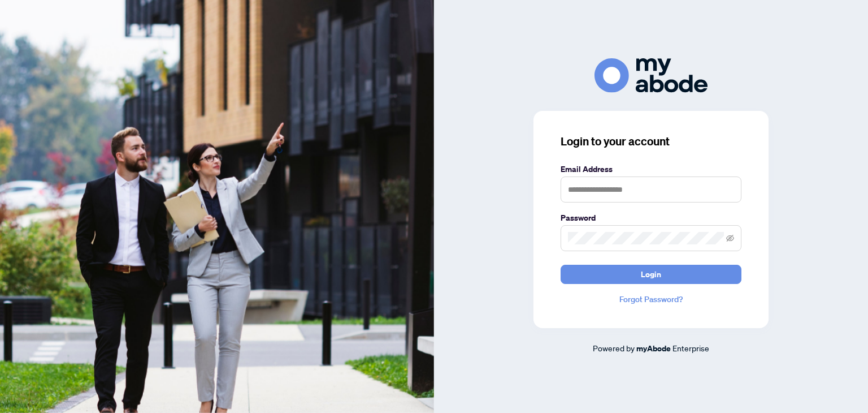  What do you see at coordinates (651, 274) in the screenshot?
I see `span: Login` at bounding box center [651, 274].